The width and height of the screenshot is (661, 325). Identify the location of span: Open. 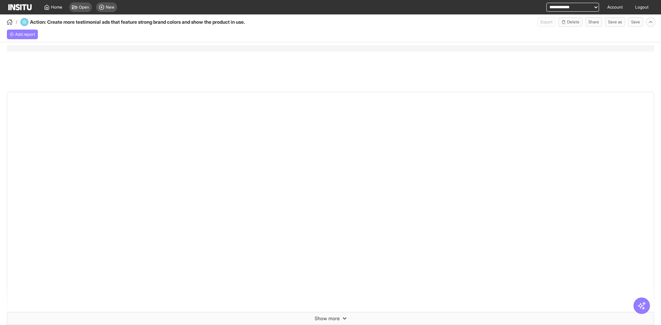
(84, 7).